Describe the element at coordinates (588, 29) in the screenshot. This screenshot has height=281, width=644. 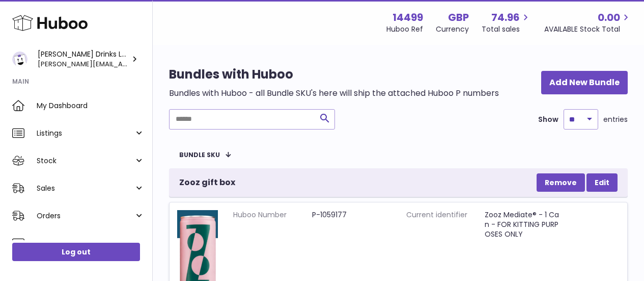
I see `span: AVAILABLE Stock Total` at that location.